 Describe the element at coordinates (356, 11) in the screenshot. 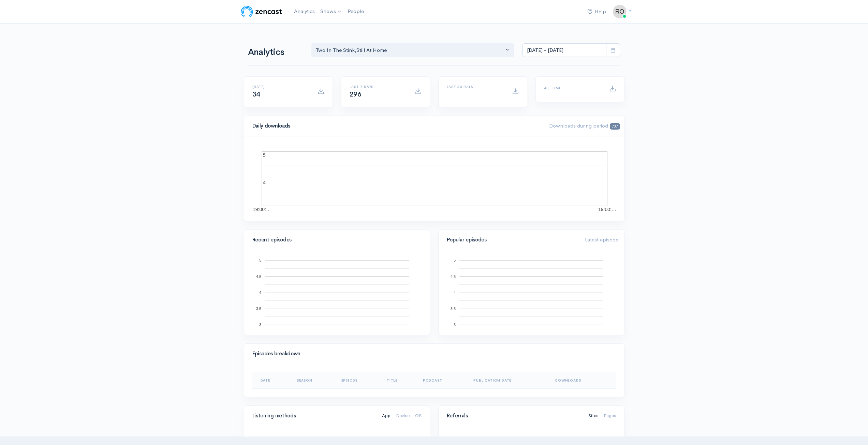

I see `a: People` at that location.